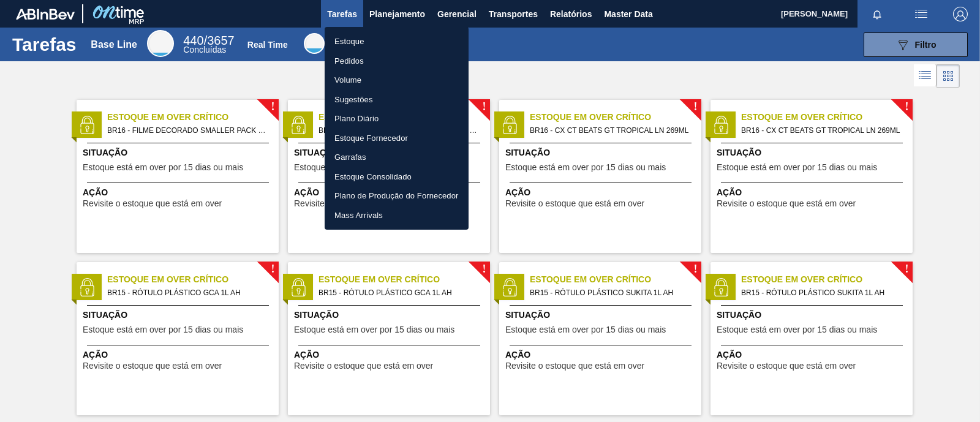 The width and height of the screenshot is (980, 422). I want to click on a: Garrafas, so click(396, 157).